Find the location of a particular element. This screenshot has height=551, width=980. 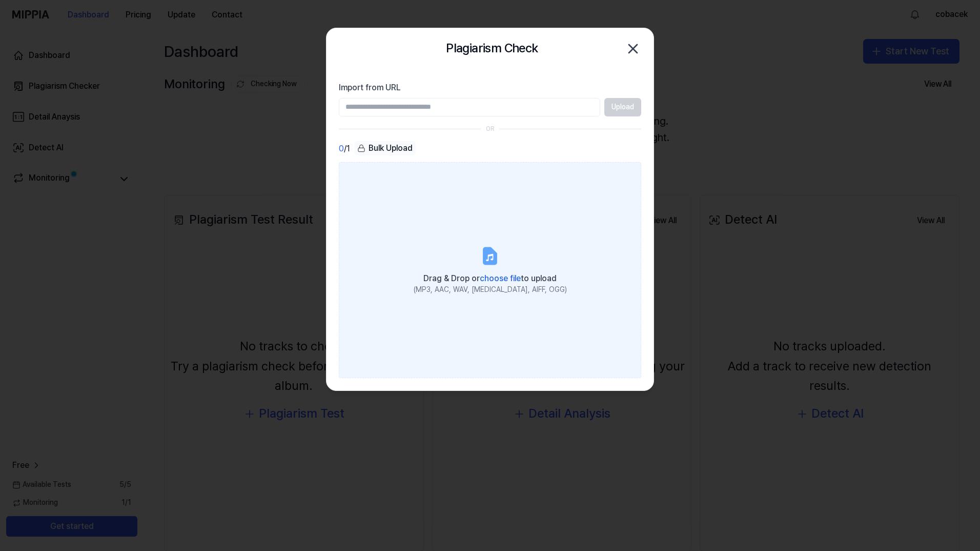

h2: Plagiarism Check is located at coordinates (492, 48).